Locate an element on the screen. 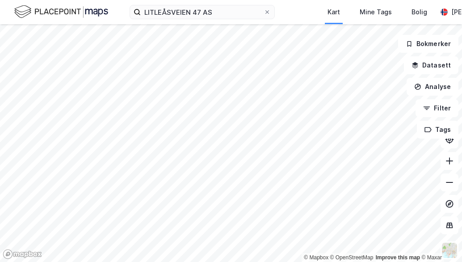 The width and height of the screenshot is (462, 262). div: Mine Tags is located at coordinates (375, 12).